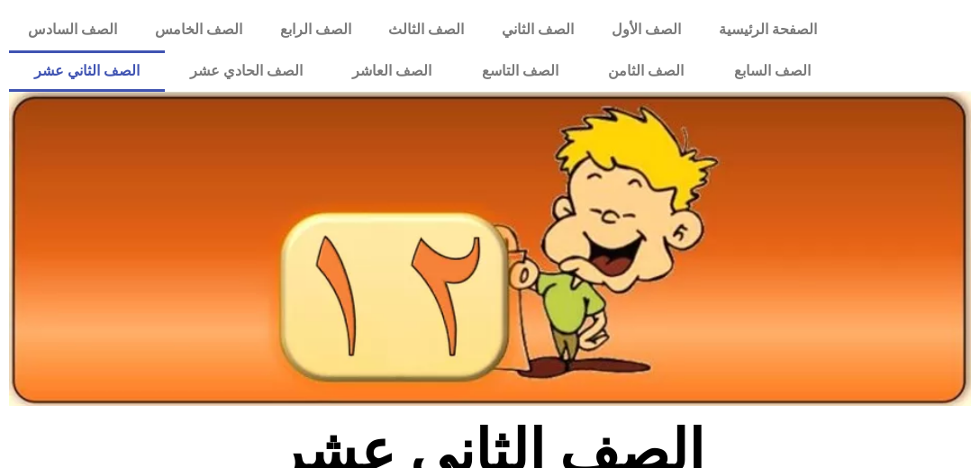 The image size is (980, 468). What do you see at coordinates (538, 29) in the screenshot?
I see `a: الصف الثاني` at bounding box center [538, 29].